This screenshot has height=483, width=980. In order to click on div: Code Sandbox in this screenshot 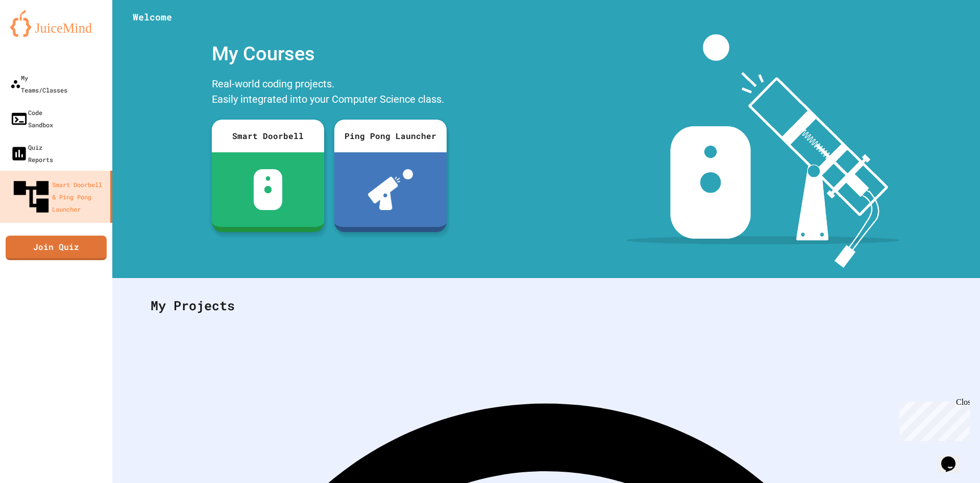, I will do `click(31, 118)`.